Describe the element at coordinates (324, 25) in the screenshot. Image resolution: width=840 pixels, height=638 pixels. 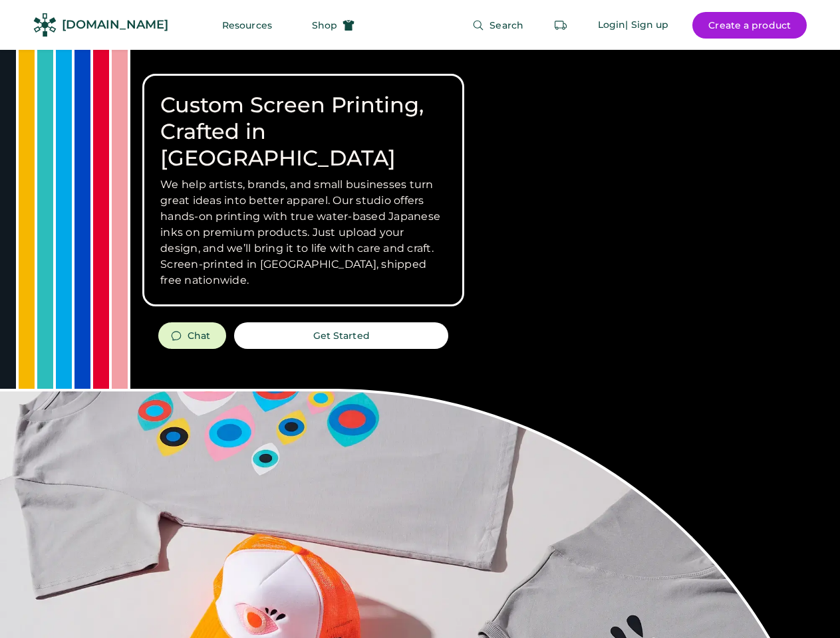
I see `span: Shop` at that location.